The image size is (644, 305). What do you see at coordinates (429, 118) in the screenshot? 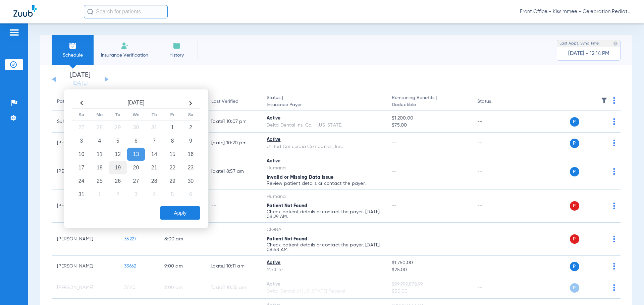
I see `span: $1,200.00` at bounding box center [429, 118].